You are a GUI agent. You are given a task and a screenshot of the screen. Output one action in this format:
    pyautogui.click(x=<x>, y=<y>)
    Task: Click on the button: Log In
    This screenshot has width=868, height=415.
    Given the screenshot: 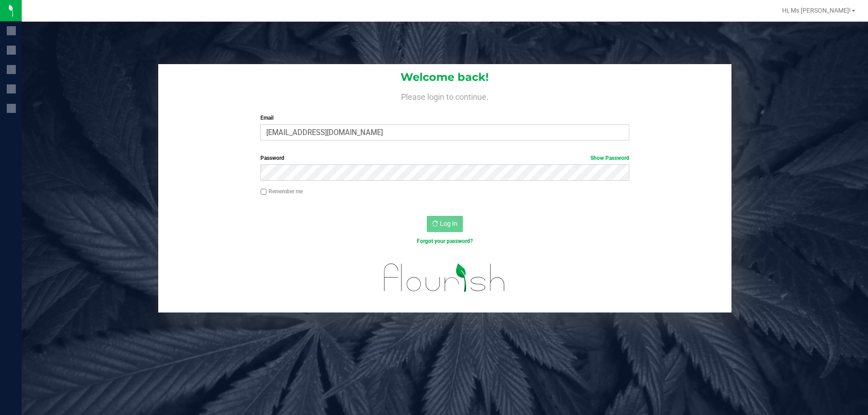 What is the action you would take?
    pyautogui.click(x=445, y=224)
    